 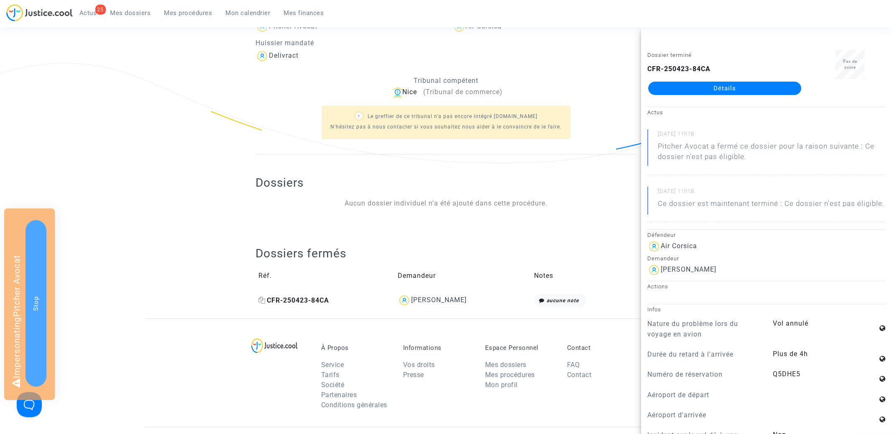 What do you see at coordinates (579, 374) in the screenshot?
I see `a: Contact` at bounding box center [579, 374].